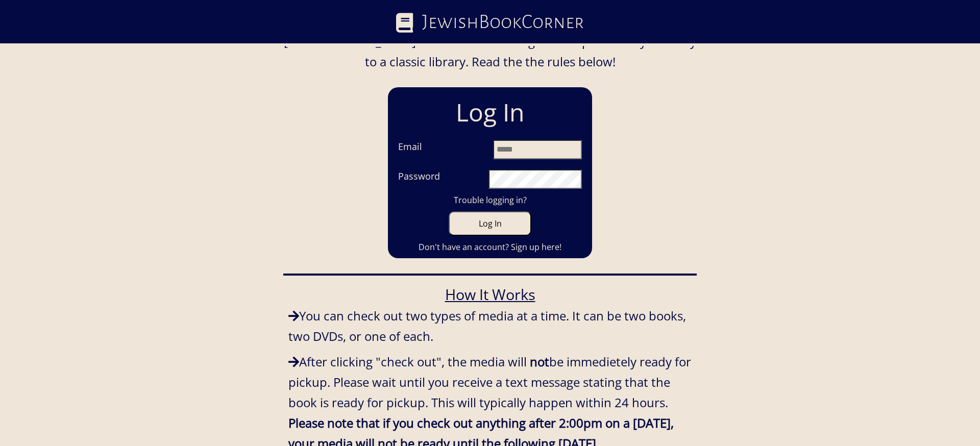 The width and height of the screenshot is (980, 446). What do you see at coordinates (490, 200) in the screenshot?
I see `a: Trouble logging in?` at bounding box center [490, 200].